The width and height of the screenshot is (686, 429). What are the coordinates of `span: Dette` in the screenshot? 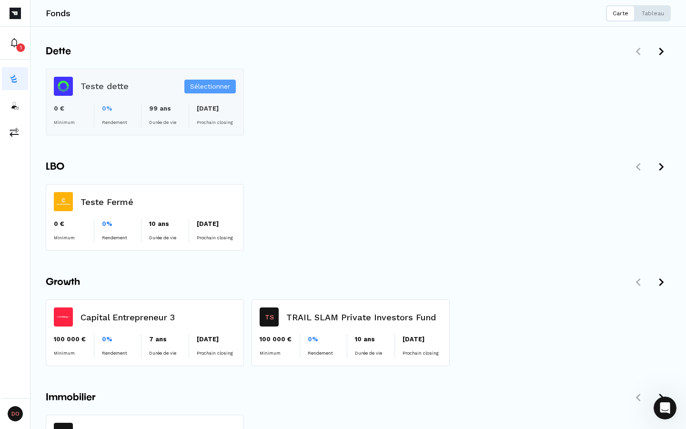 It's located at (58, 51).